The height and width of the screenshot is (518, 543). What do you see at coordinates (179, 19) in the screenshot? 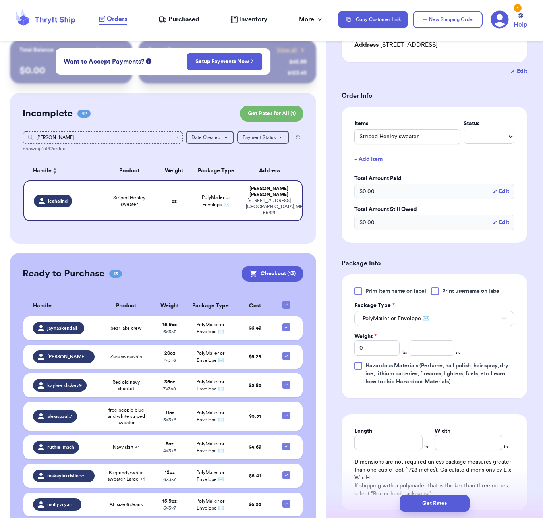
I see `a: Purchased` at bounding box center [179, 19].